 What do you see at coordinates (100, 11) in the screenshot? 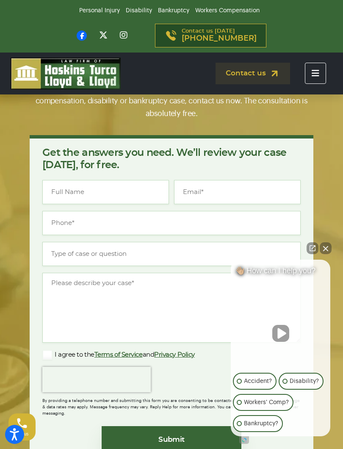
I see `a: Personal Injury` at bounding box center [100, 11].